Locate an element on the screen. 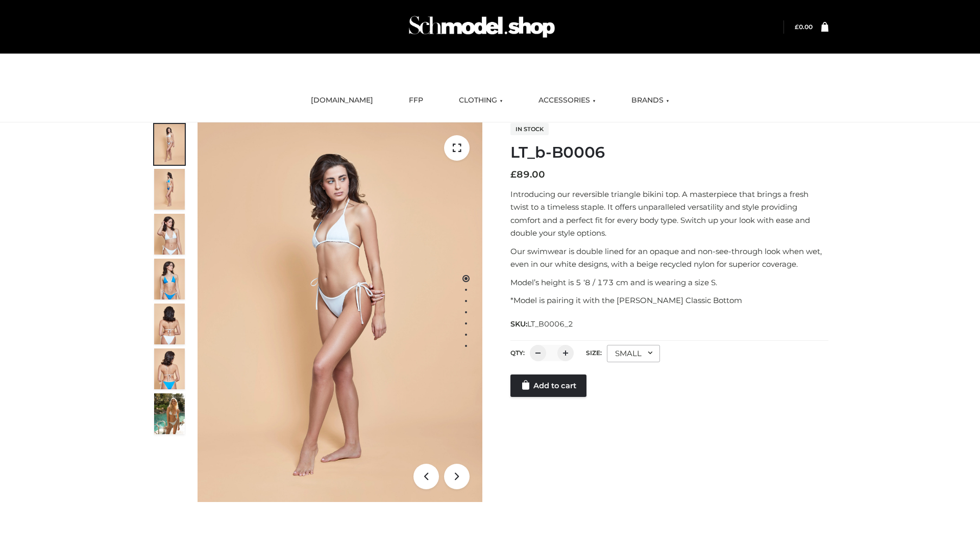 The image size is (980, 551). bdi: 0.00 is located at coordinates (803, 27).